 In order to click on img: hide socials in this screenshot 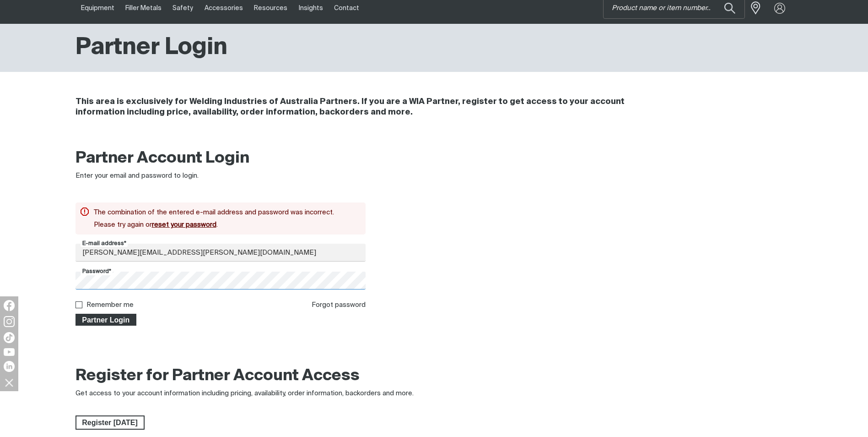, I will do `click(9, 382)`.